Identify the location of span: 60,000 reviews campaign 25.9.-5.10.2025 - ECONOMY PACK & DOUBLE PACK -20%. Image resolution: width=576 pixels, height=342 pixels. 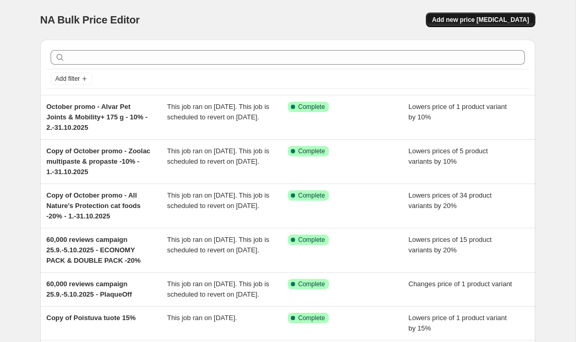
(93, 250).